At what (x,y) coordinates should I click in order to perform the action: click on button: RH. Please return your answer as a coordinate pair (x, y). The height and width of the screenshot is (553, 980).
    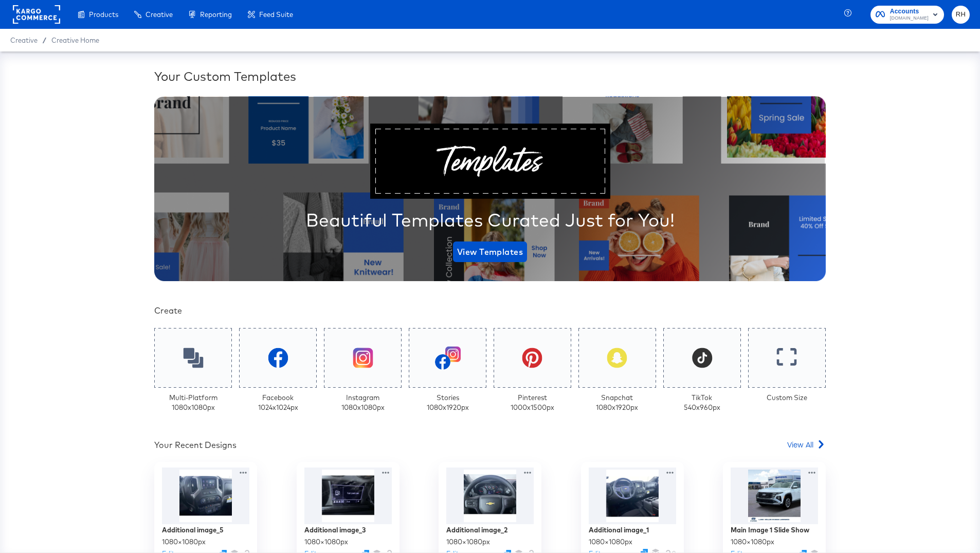
    Looking at the image, I should click on (961, 15).